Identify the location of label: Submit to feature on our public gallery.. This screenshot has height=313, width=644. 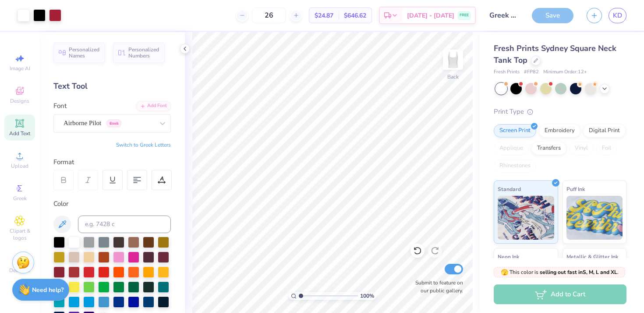
(437, 286).